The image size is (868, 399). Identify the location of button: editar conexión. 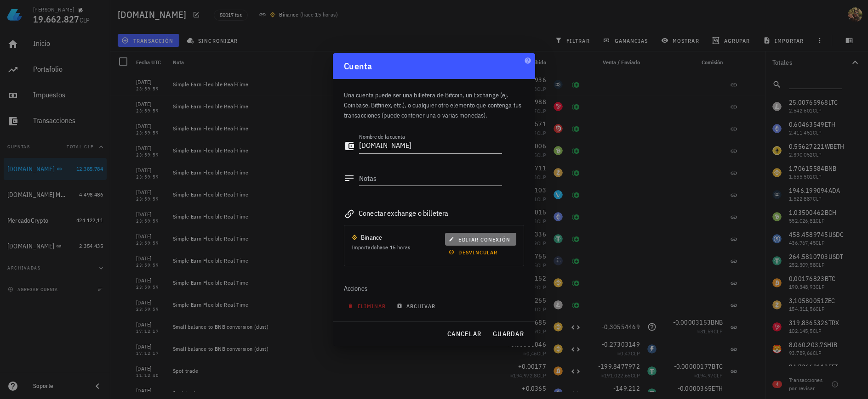
(480, 239).